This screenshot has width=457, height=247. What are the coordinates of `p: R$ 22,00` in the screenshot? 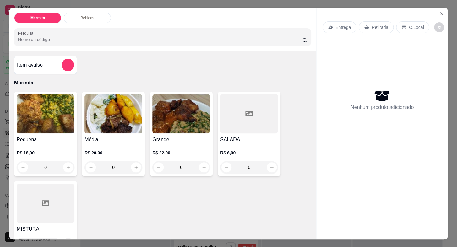 It's located at (181, 153).